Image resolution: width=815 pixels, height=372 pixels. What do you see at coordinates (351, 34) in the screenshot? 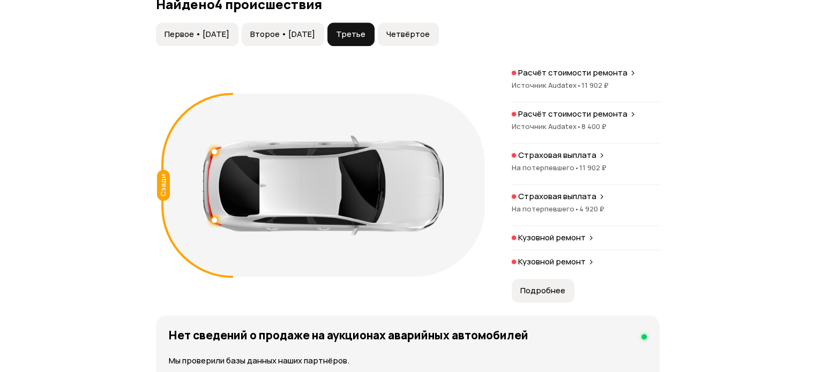
I see `button: Третье` at bounding box center [351, 34].